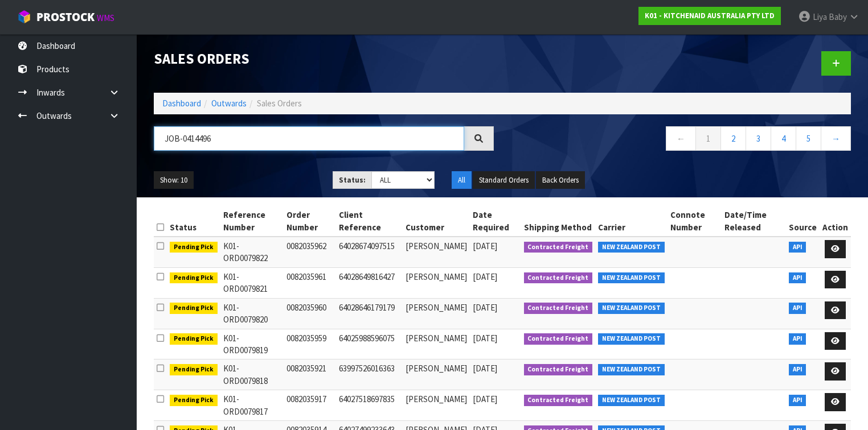 This screenshot has height=430, width=868. Describe the element at coordinates (279, 103) in the screenshot. I see `span: Sales Orders` at that location.